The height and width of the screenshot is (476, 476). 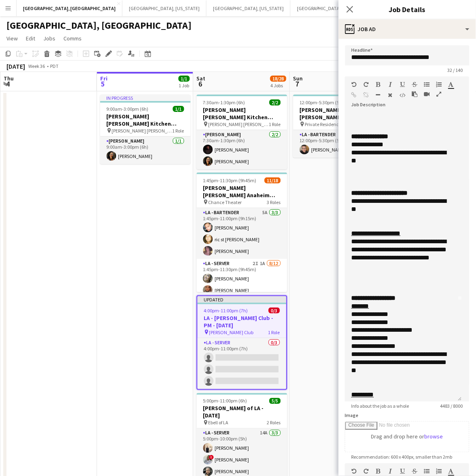 What do you see at coordinates (72, 39) in the screenshot?
I see `span: Comms` at bounding box center [72, 39].